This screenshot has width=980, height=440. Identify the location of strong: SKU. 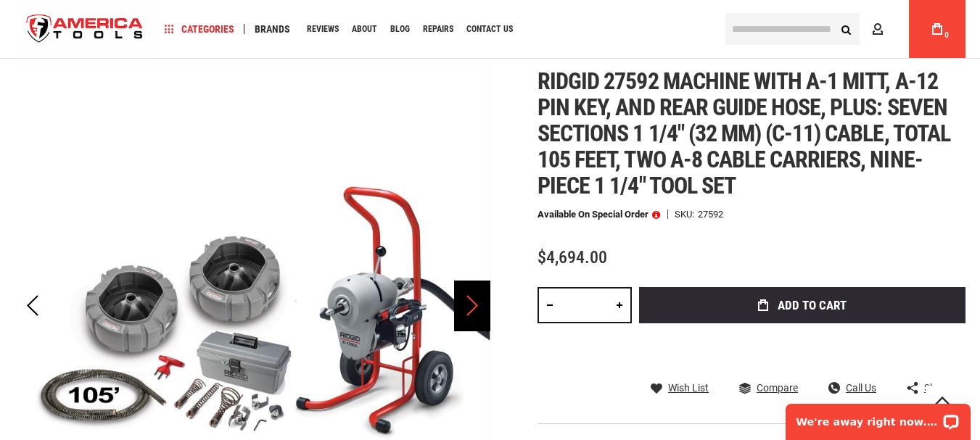
(686, 214).